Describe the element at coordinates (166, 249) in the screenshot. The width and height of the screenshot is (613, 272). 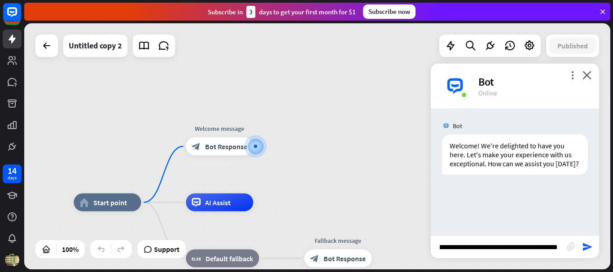
I see `span: Support` at that location.